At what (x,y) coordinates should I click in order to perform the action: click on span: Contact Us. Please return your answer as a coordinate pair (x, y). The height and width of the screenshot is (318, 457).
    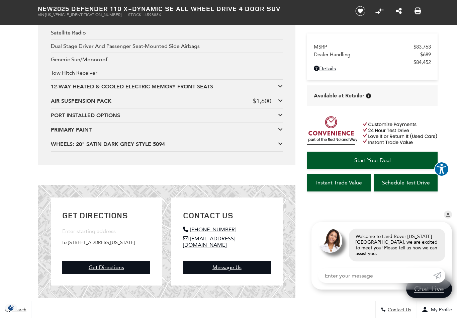
    Looking at the image, I should click on (399, 310).